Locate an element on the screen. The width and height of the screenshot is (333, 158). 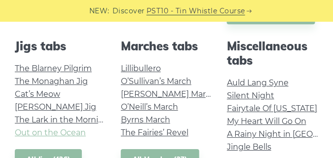
h2: Miscellaneous tabs is located at coordinates (272, 53).